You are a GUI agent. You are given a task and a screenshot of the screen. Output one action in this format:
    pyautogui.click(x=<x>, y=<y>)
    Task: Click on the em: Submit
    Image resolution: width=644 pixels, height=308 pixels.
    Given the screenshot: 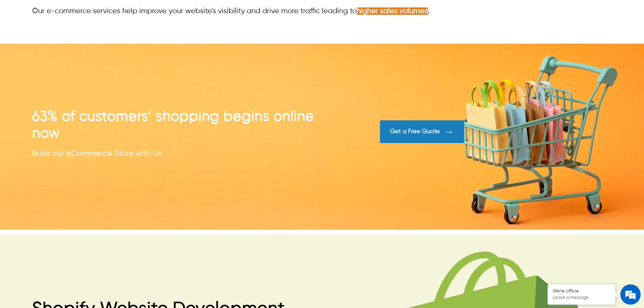 What is the action you would take?
    pyautogui.click(x=111, y=213)
    